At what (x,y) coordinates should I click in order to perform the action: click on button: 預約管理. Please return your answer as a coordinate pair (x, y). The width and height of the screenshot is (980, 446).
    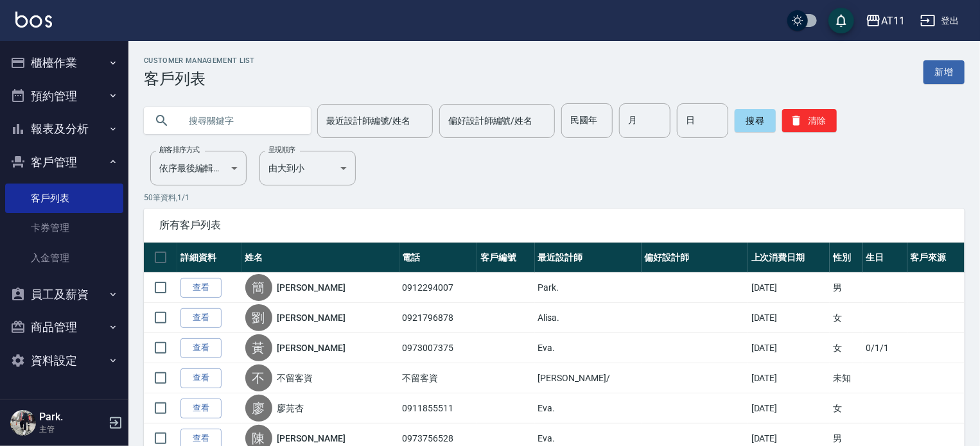
    Looking at the image, I should click on (65, 96).